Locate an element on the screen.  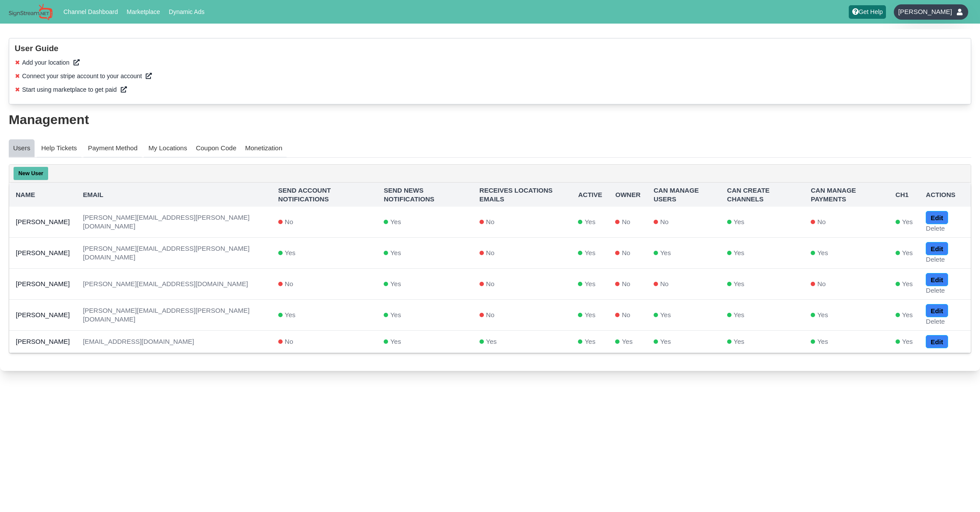
span: Start using marketplace to get paid is located at coordinates (69, 90).